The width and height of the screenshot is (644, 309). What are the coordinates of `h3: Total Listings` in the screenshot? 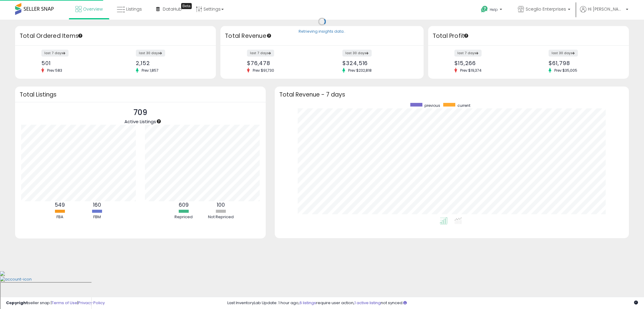 It's located at (141, 94).